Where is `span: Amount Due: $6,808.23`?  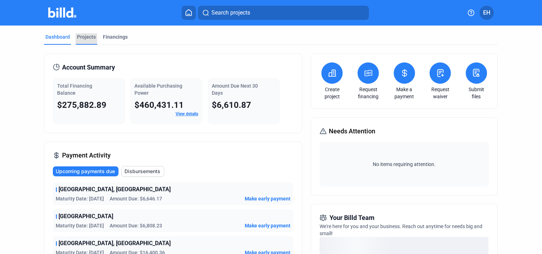 span: Amount Due: $6,808.23 is located at coordinates (136, 226).